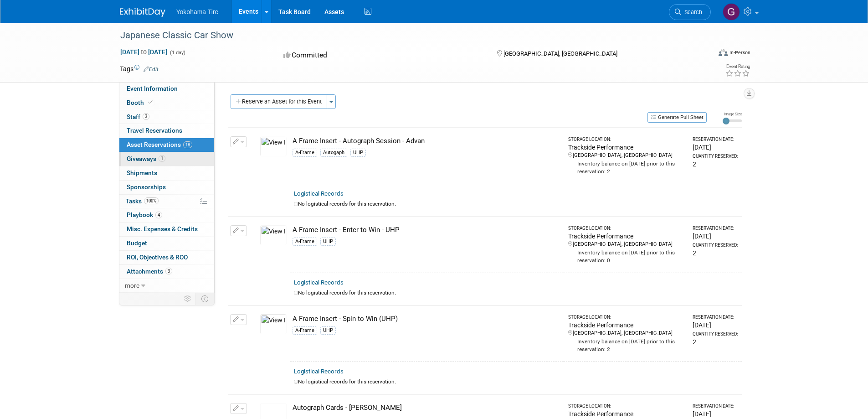 The image size is (868, 419). Describe the element at coordinates (733, 114) in the screenshot. I see `div: Image Size` at that location.